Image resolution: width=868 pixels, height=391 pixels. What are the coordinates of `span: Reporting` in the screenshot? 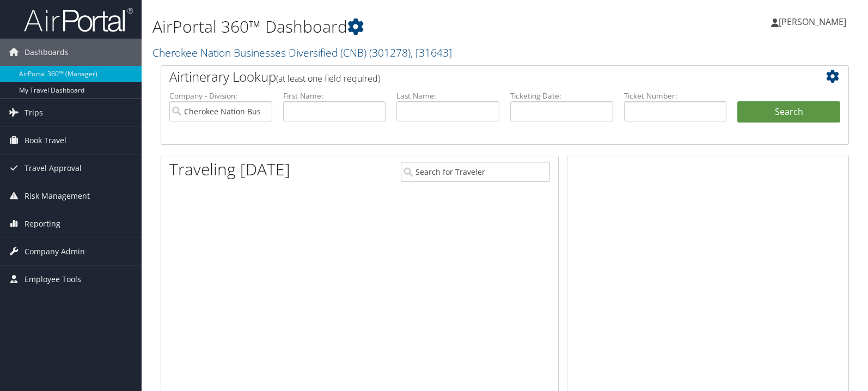 It's located at (43, 223).